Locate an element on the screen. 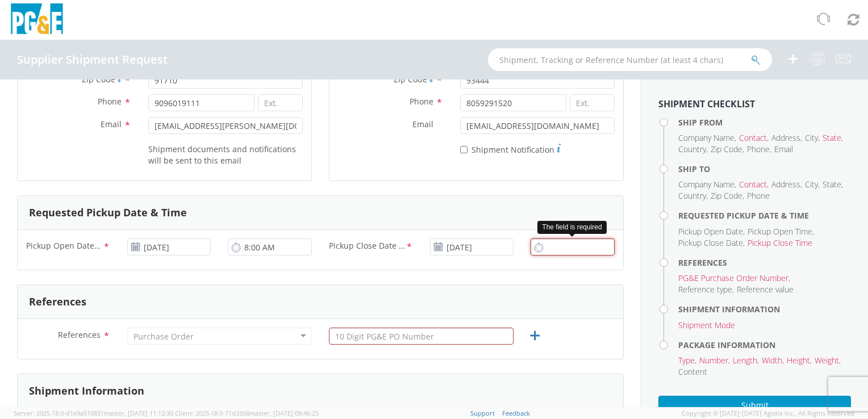 This screenshot has width=868, height=419. span: Pickup Close Time is located at coordinates (780, 243).